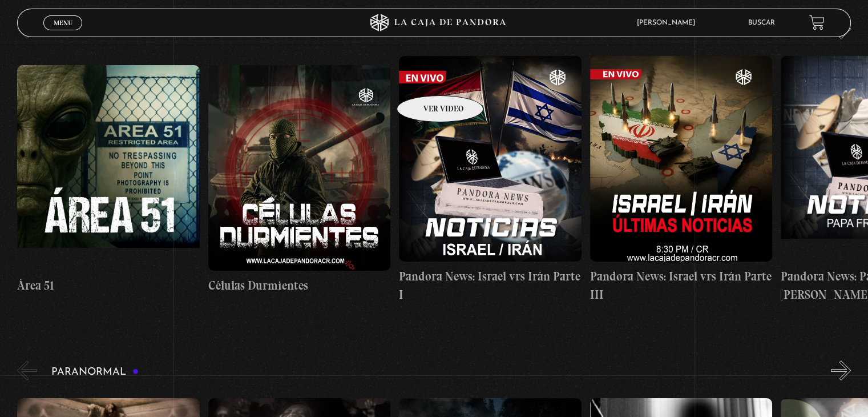  What do you see at coordinates (490, 285) in the screenshot?
I see `h4: Pandora News: Israel vrs Irán Parte I` at bounding box center [490, 285].